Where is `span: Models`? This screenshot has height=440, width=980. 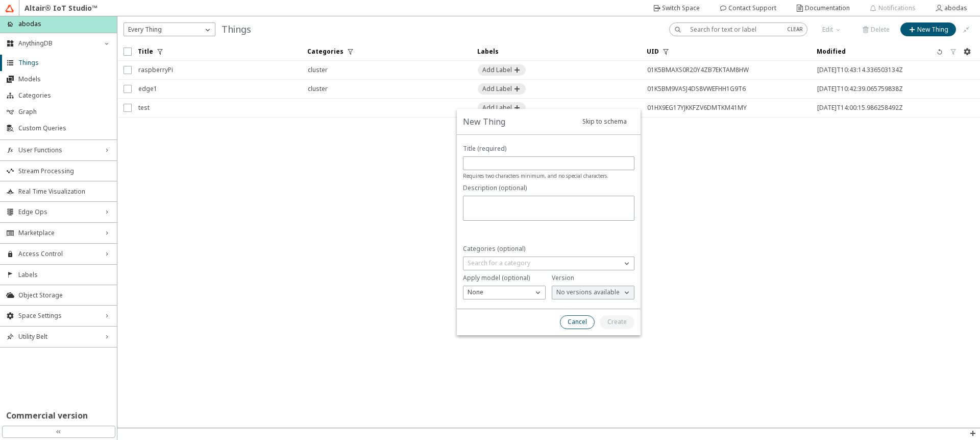
span: Models is located at coordinates (64, 79).